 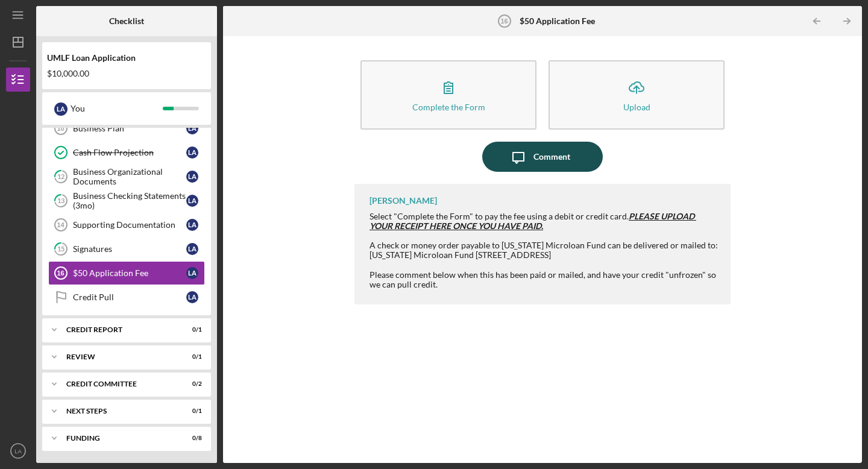 What do you see at coordinates (449, 107) in the screenshot?
I see `div: Complete the Form` at bounding box center [449, 107].